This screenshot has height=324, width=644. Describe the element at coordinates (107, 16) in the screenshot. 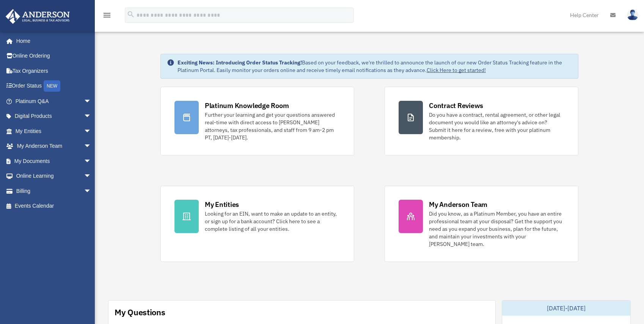

I see `a: menu` at that location.